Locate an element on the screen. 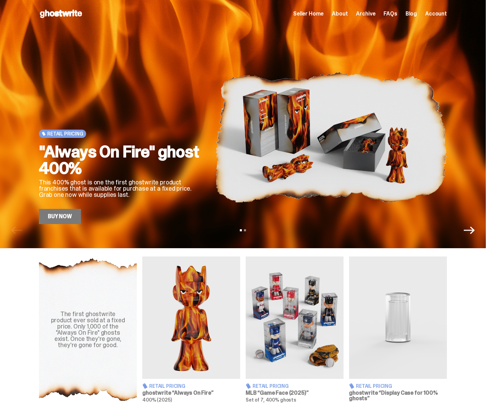 This screenshot has width=491, height=404. a: Archive is located at coordinates (365, 14).